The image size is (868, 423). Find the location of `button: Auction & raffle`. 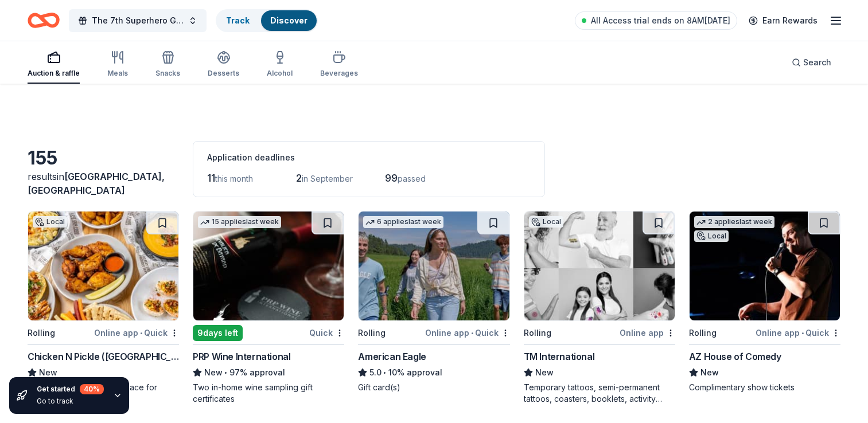

button: Auction & raffle is located at coordinates (53, 65).